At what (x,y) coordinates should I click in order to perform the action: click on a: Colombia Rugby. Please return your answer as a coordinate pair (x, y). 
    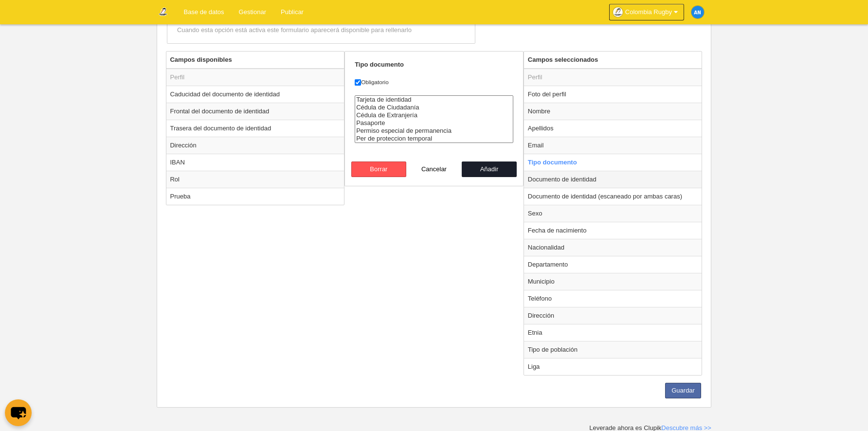
    Looking at the image, I should click on (647, 12).